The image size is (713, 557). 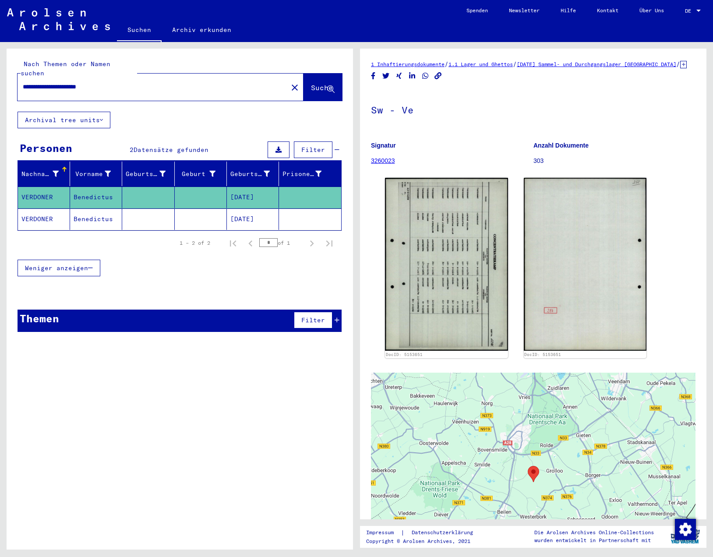 What do you see at coordinates (65, 68) in the screenshot?
I see `mat-label: Nach Themen oder Namen suchen` at bounding box center [65, 68].